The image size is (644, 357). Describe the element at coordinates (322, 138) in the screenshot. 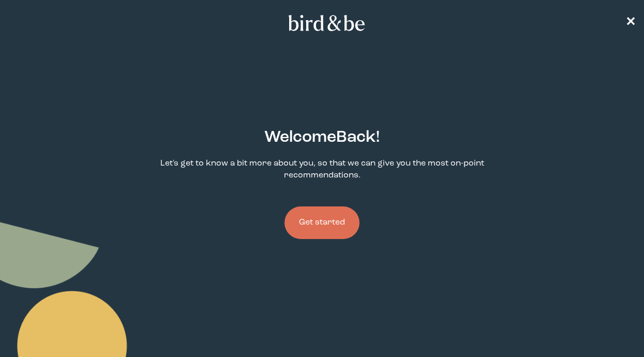

I see `h2: Welcome Back !` at that location.